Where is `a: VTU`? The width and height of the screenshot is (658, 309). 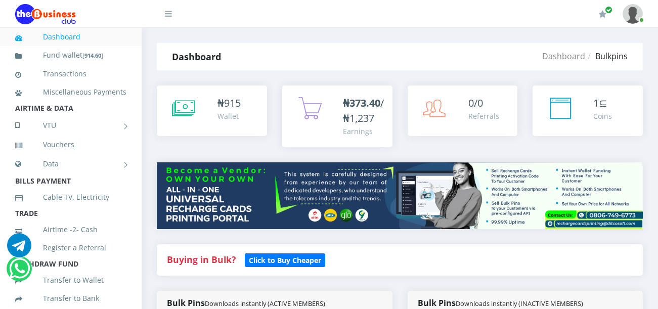
a: VTU is located at coordinates (71, 125).